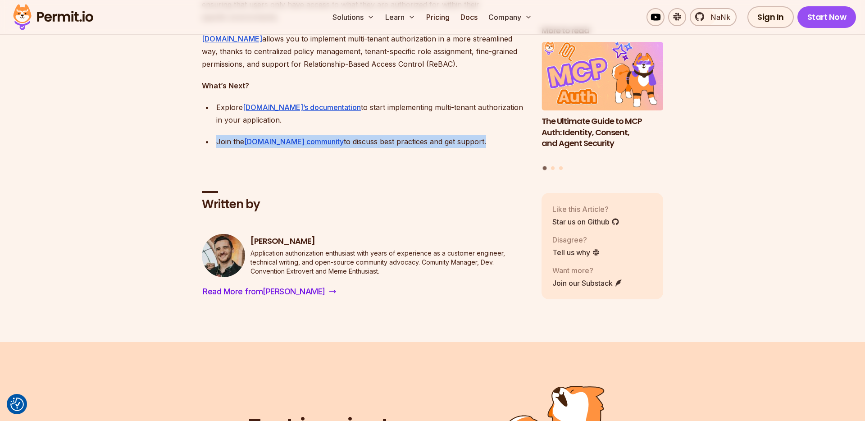  What do you see at coordinates (576, 252) in the screenshot?
I see `a: Tell us why` at bounding box center [576, 252].